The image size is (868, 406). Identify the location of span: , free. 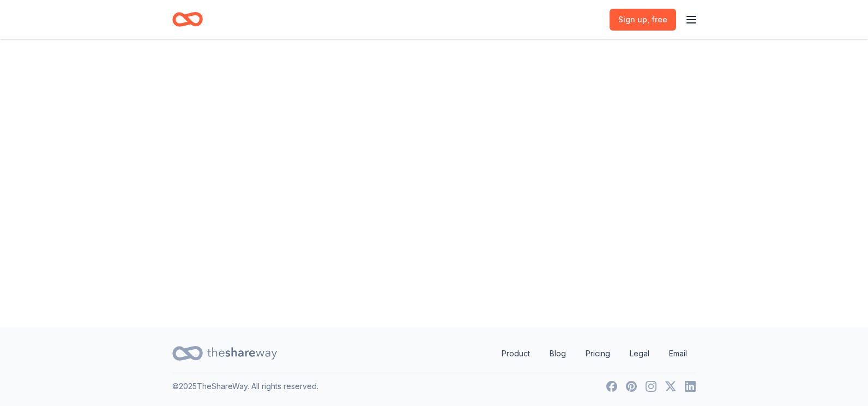
(657, 19).